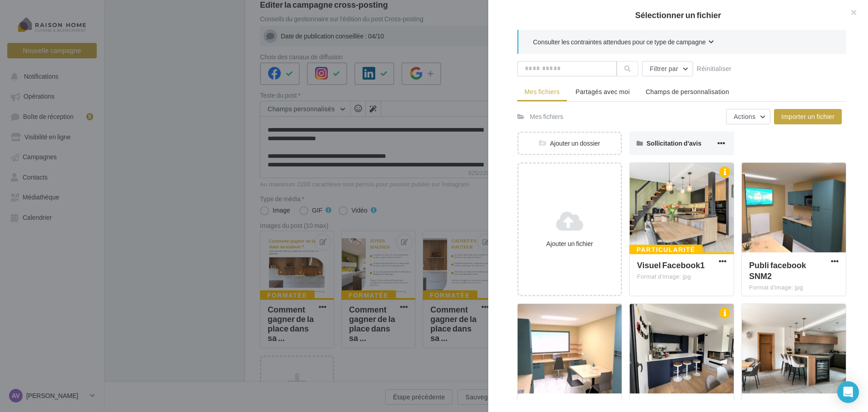  What do you see at coordinates (542, 91) in the screenshot?
I see `span: Mes fichiers` at bounding box center [542, 91].